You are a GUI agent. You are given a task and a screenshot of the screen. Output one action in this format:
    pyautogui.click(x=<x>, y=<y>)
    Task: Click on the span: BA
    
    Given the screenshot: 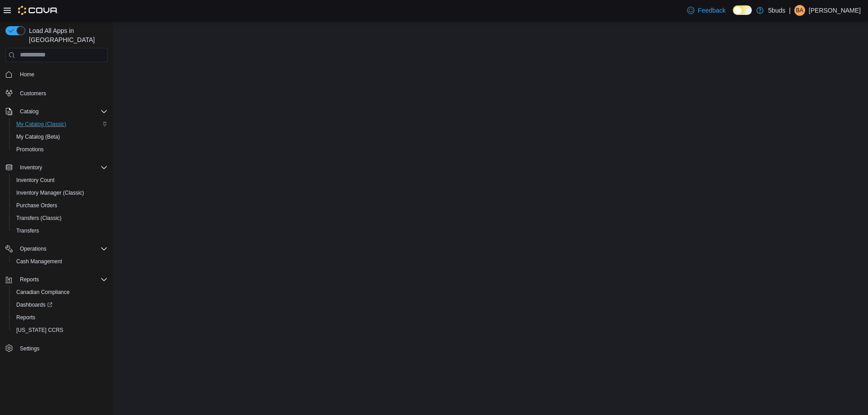 What is the action you would take?
    pyautogui.click(x=801, y=10)
    